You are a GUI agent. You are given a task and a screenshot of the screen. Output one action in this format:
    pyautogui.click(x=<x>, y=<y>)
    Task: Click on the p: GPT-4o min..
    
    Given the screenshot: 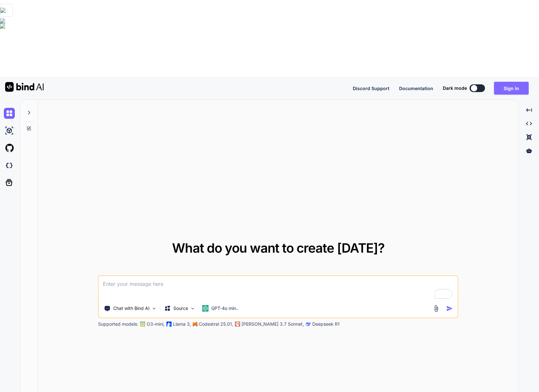 What is the action you would take?
    pyautogui.click(x=225, y=308)
    